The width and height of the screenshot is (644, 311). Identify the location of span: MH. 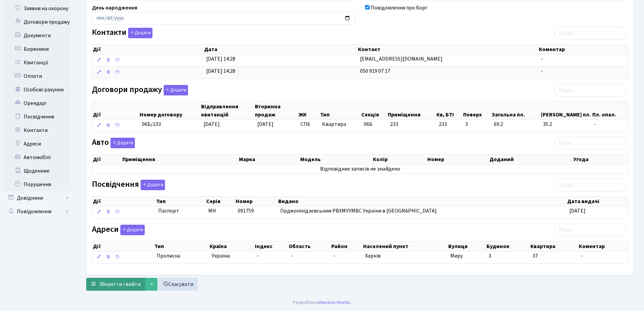
(212, 211).